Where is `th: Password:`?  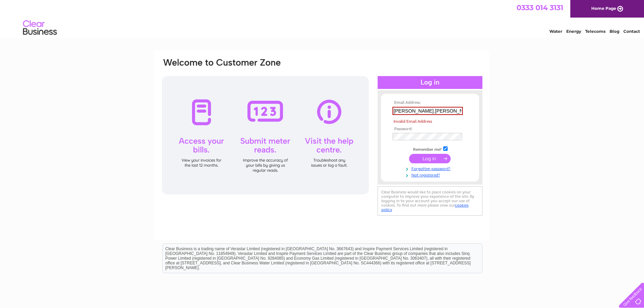 th: Password: is located at coordinates (430, 129).